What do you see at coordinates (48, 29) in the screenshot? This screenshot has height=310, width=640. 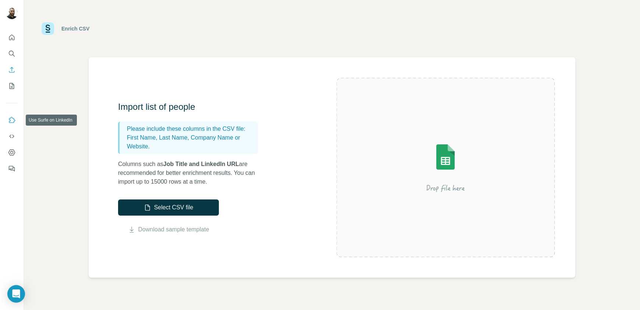 I see `img: Surfe Logo` at bounding box center [48, 29].